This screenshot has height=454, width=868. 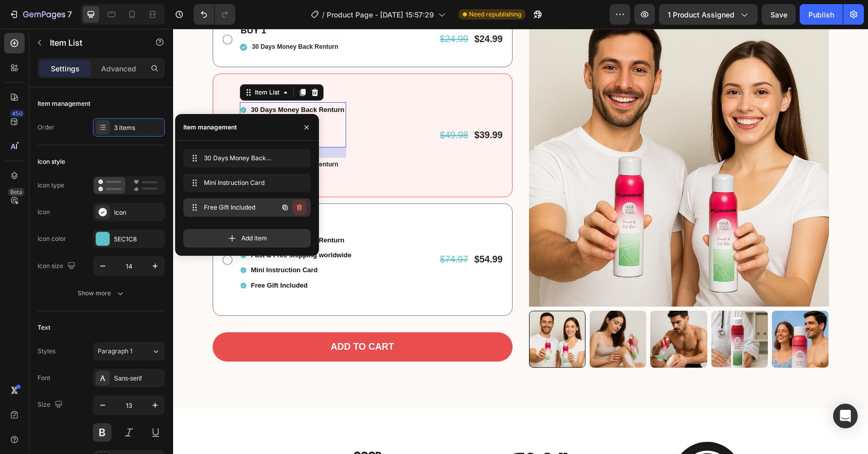 What do you see at coordinates (101, 293) in the screenshot?
I see `div: Show more` at bounding box center [101, 293].